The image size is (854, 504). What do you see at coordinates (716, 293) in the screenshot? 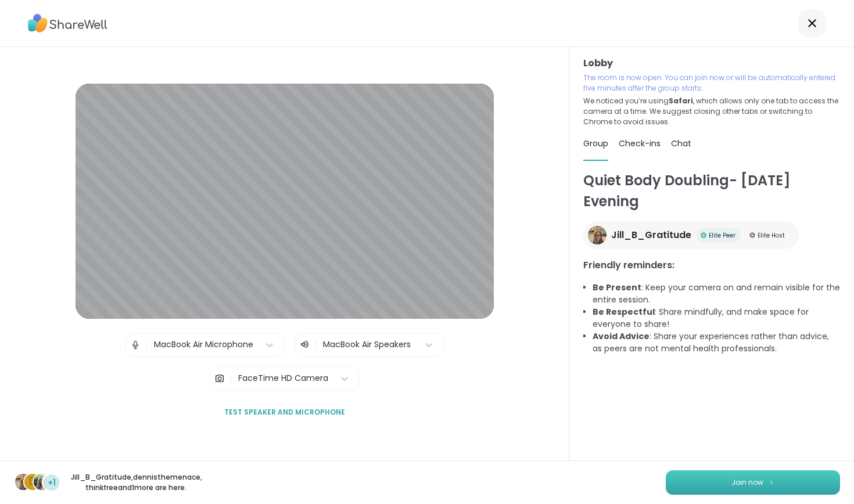
I see `li: : Keep your camera on and remain visible for the entire session.` at bounding box center [716, 293].